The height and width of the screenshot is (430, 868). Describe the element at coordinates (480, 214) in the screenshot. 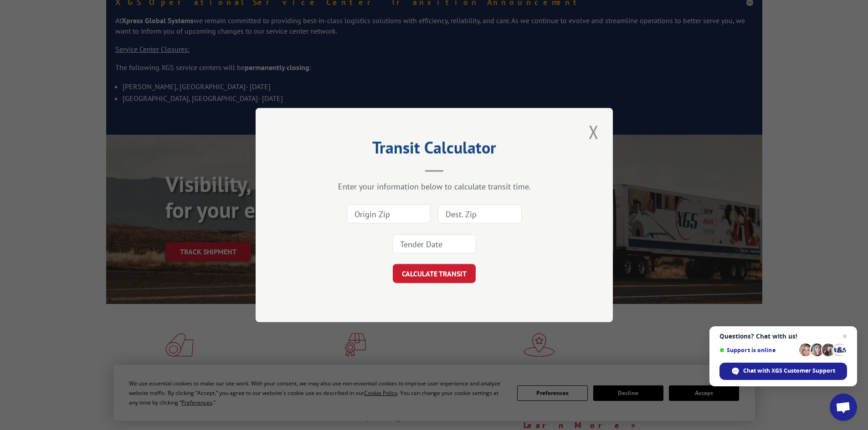

I see `input: Dest. Zip` at that location.